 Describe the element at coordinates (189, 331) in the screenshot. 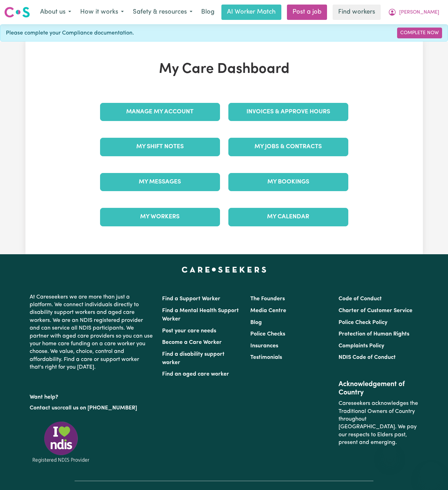

I see `a: Post your care needs` at that location.